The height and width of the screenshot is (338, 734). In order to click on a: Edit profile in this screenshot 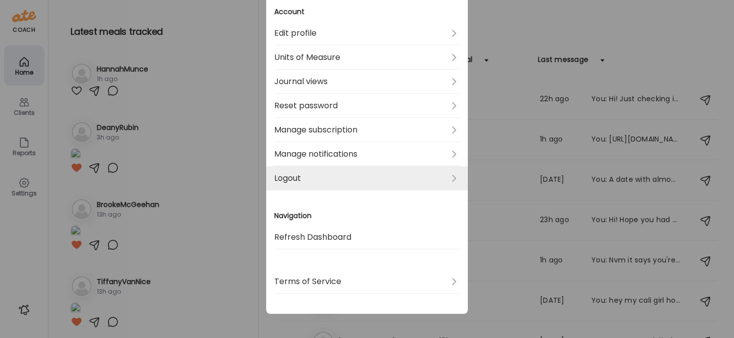, I will do `click(367, 33)`.